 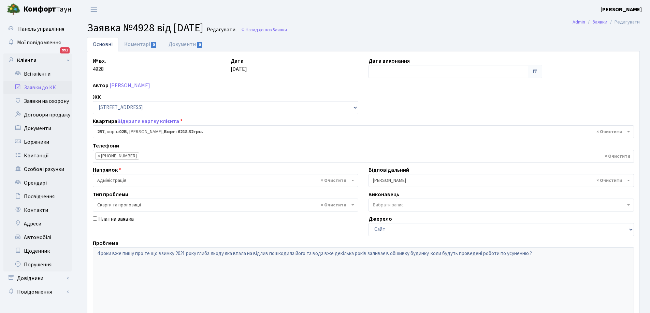 I want to click on a: Автомобілі, so click(x=38, y=238).